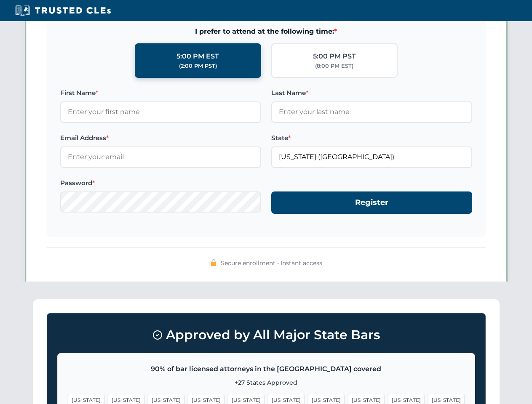 This screenshot has height=404, width=532. Describe the element at coordinates (160, 138) in the screenshot. I see `label: Email Address` at that location.